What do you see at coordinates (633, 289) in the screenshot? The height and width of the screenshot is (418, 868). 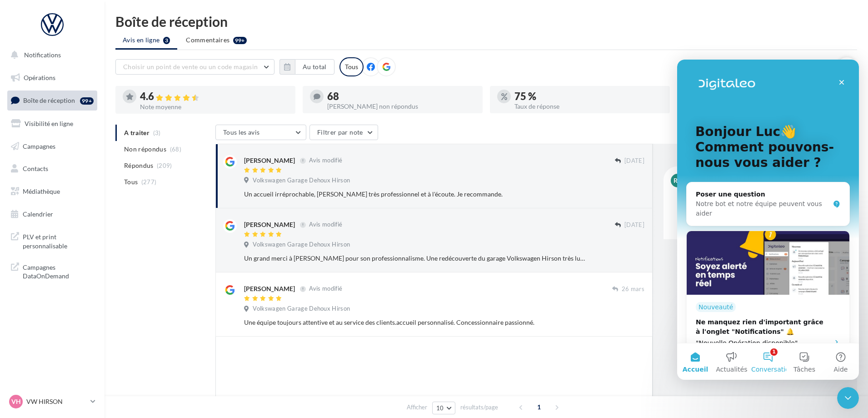 I see `span: 26 mars` at bounding box center [633, 289].